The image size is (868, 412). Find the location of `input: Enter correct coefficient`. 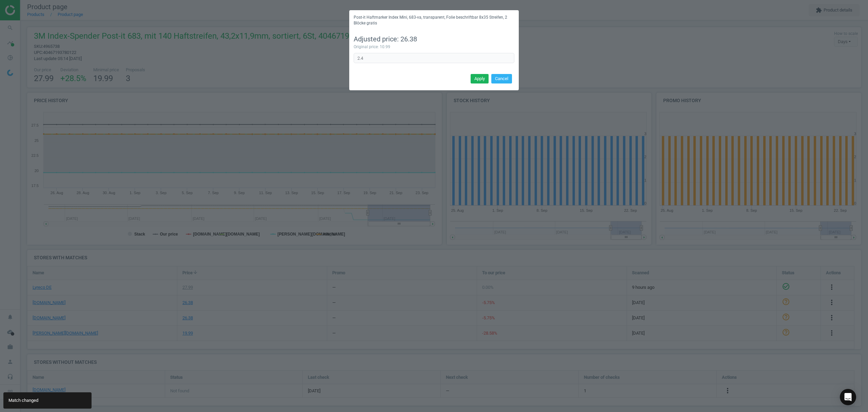

input: Enter correct coefficient is located at coordinates (434, 58).